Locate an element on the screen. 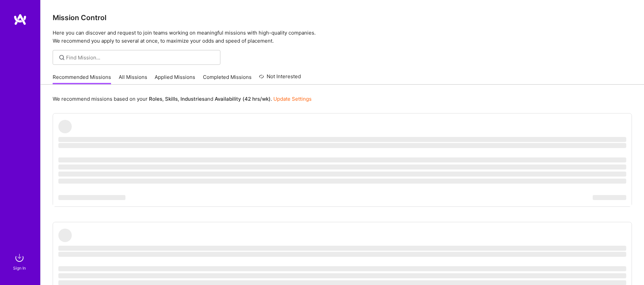 The width and height of the screenshot is (644, 285). a: Recommended Missions is located at coordinates (82, 79).